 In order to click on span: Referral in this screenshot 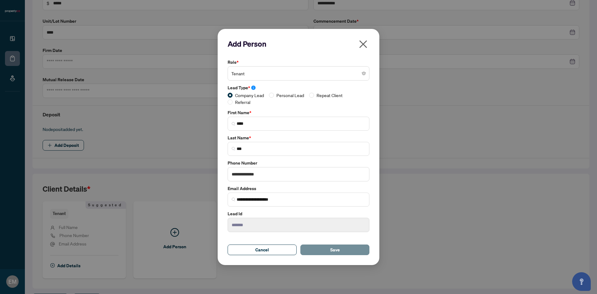, I will do `click(242, 102)`.